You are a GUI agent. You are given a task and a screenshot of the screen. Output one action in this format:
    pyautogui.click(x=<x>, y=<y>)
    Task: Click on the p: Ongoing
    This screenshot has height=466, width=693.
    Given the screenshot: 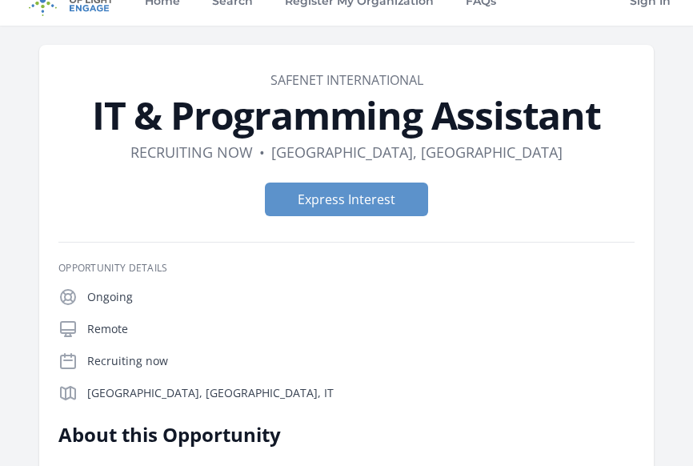 What is the action you would take?
    pyautogui.click(x=361, y=297)
    